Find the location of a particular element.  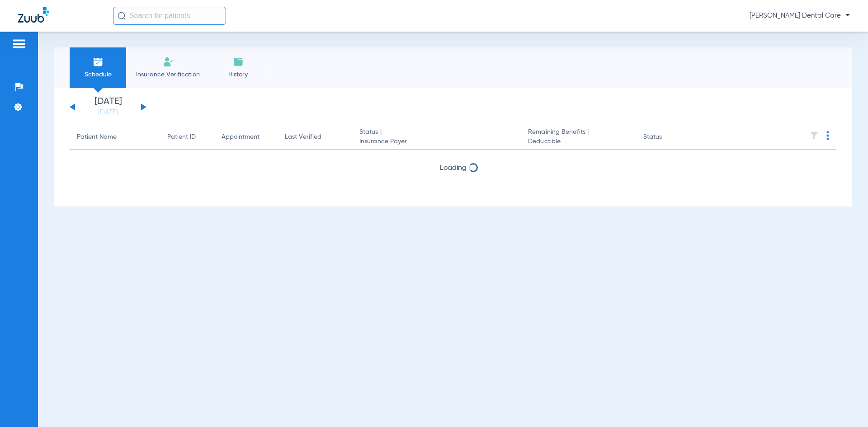

img: Zuub Logo is located at coordinates (34, 14).